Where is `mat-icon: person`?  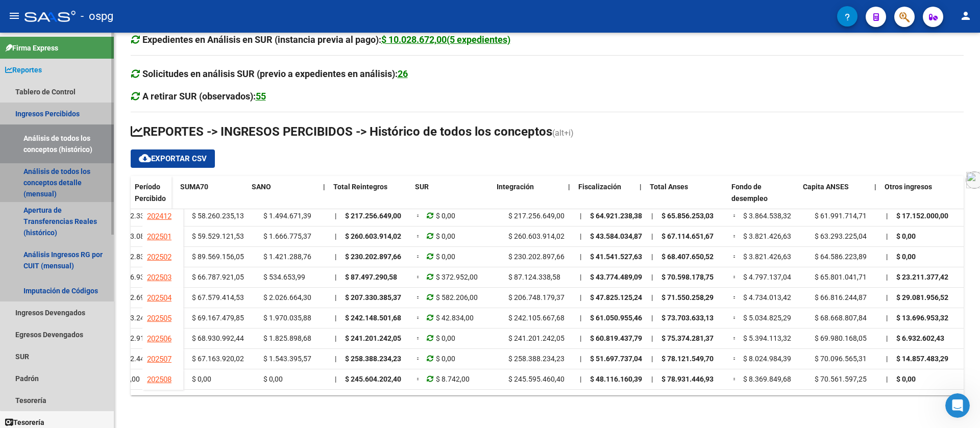 mat-icon: person is located at coordinates (965, 16).